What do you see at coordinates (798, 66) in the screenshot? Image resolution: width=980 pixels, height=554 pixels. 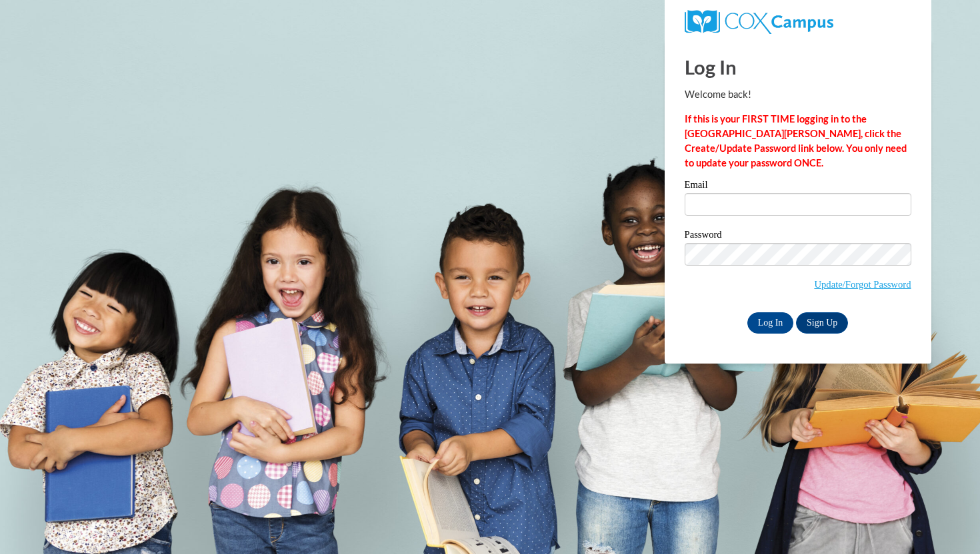 I see `h1: Log In` at bounding box center [798, 66].